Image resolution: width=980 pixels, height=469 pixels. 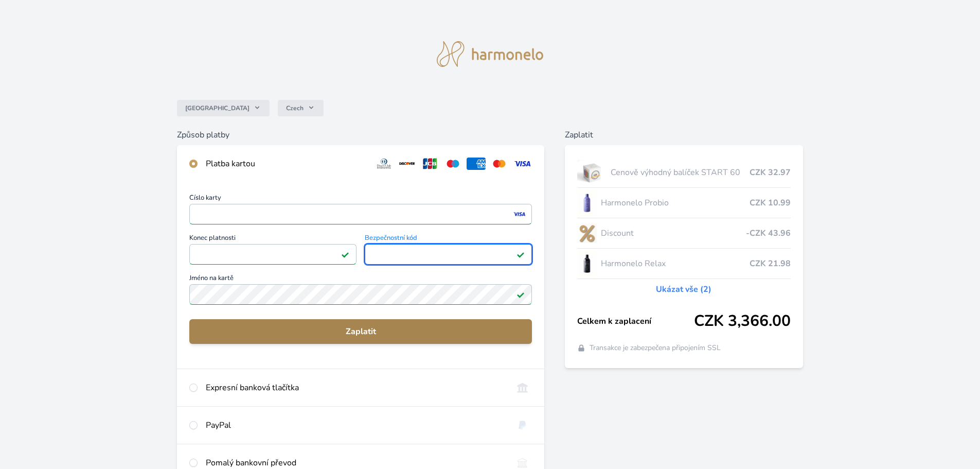 I want to click on img: start.jpg, so click(x=592, y=173).